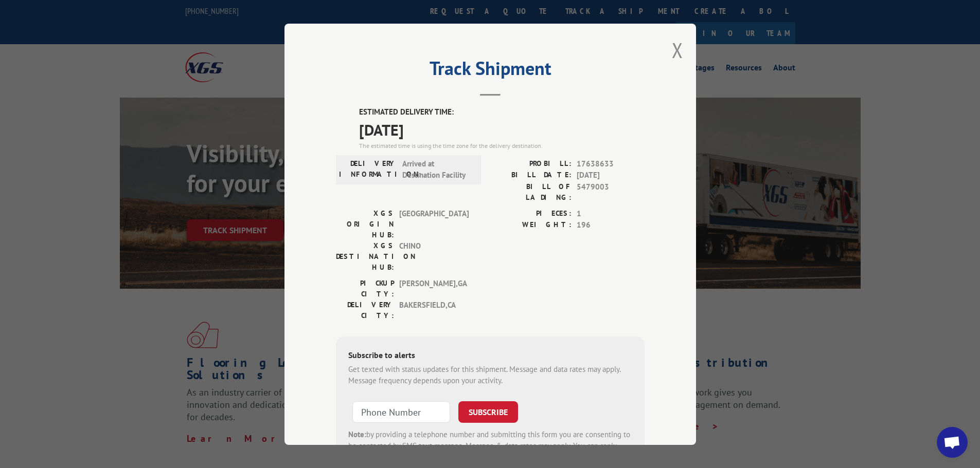  Describe the element at coordinates (365, 256) in the screenshot. I see `label: XGS DESTINATION HUB:` at that location.